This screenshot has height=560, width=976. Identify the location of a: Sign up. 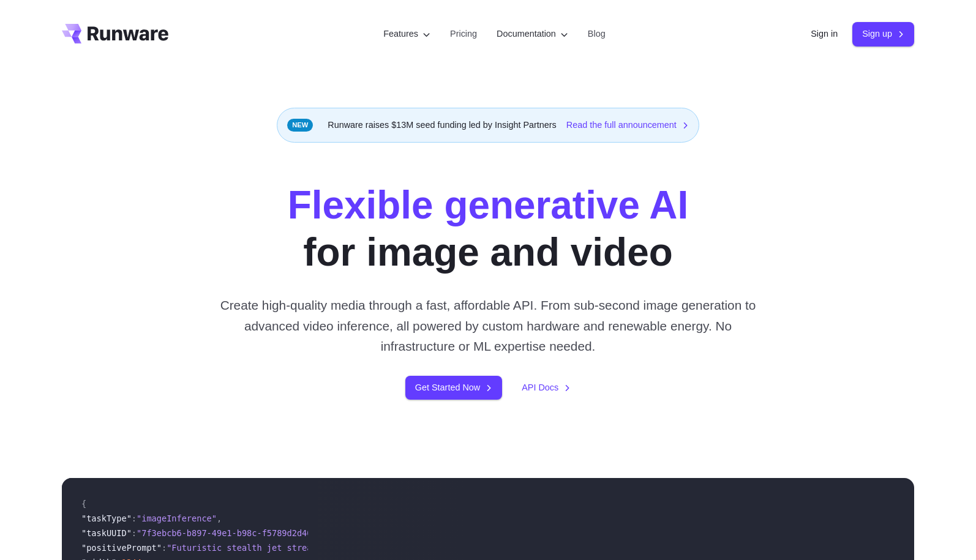
(883, 34).